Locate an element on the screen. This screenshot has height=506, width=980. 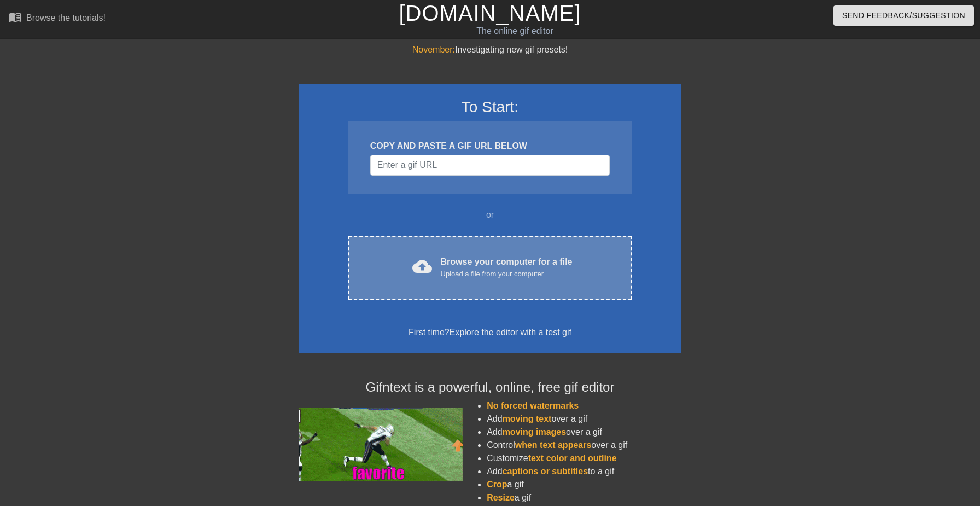
li: Customize is located at coordinates (584, 459).